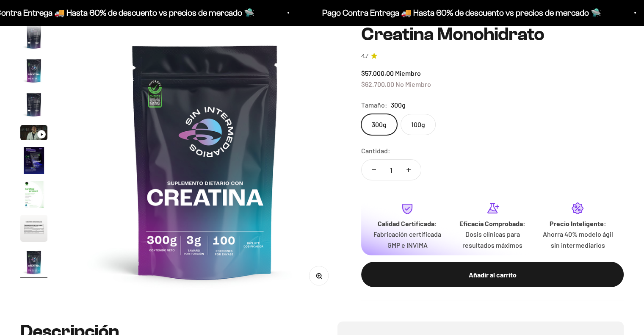  What do you see at coordinates (374, 105) in the screenshot?
I see `legend: Tamaño:` at bounding box center [374, 105].